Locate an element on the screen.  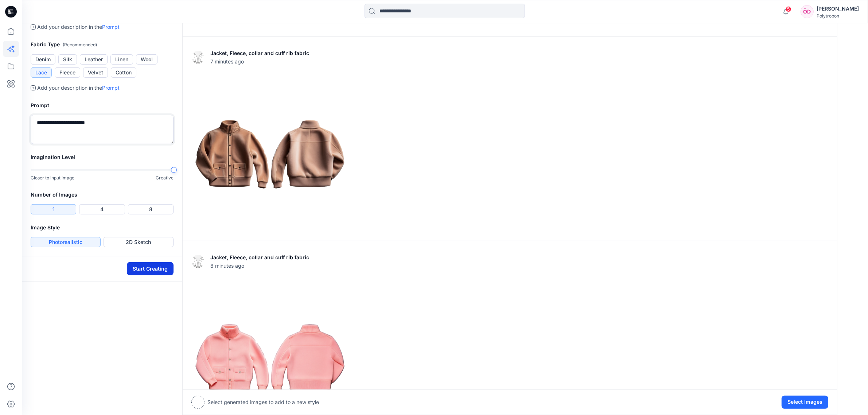
button: Lace is located at coordinates (41, 73).